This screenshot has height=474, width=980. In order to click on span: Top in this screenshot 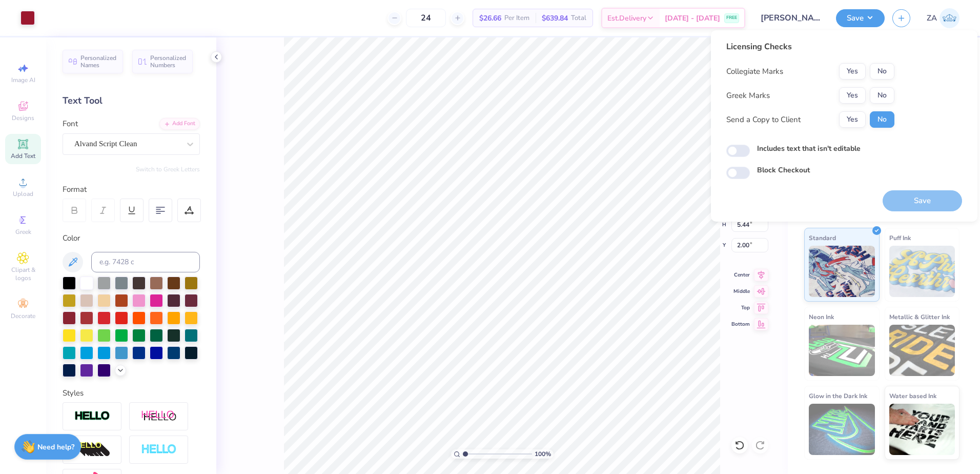, I will do `click(741, 307)`.